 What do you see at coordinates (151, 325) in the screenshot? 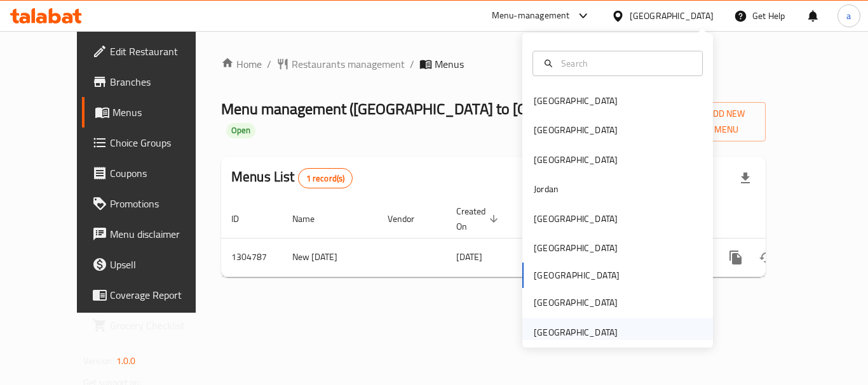
I see `a: Grocery Checklist` at bounding box center [151, 325].